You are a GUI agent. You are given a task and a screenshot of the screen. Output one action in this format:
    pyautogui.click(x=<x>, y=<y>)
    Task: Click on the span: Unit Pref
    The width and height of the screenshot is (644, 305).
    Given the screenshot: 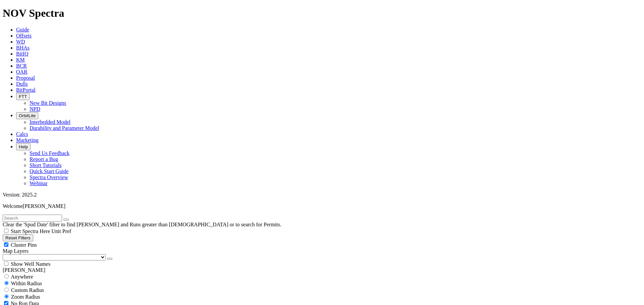 What is the action you would take?
    pyautogui.click(x=61, y=231)
    